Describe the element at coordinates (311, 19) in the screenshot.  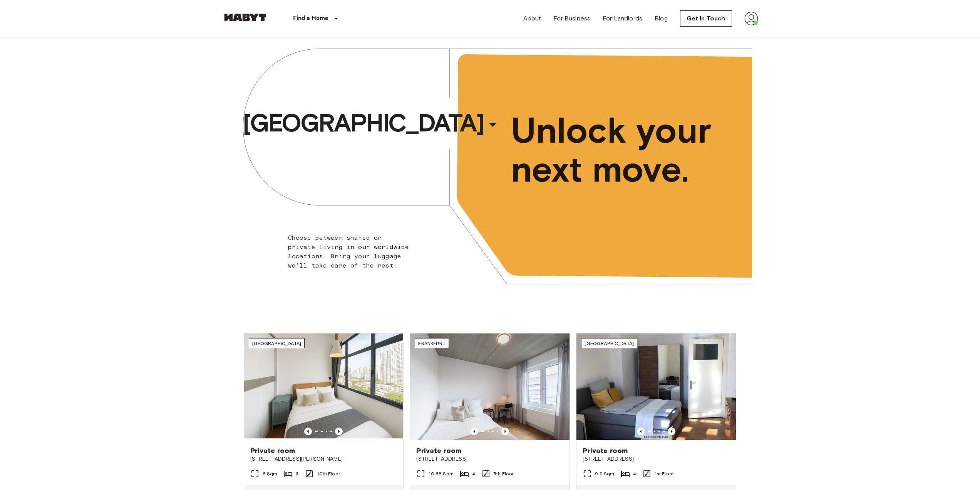
I see `p: Find a Home` at that location.